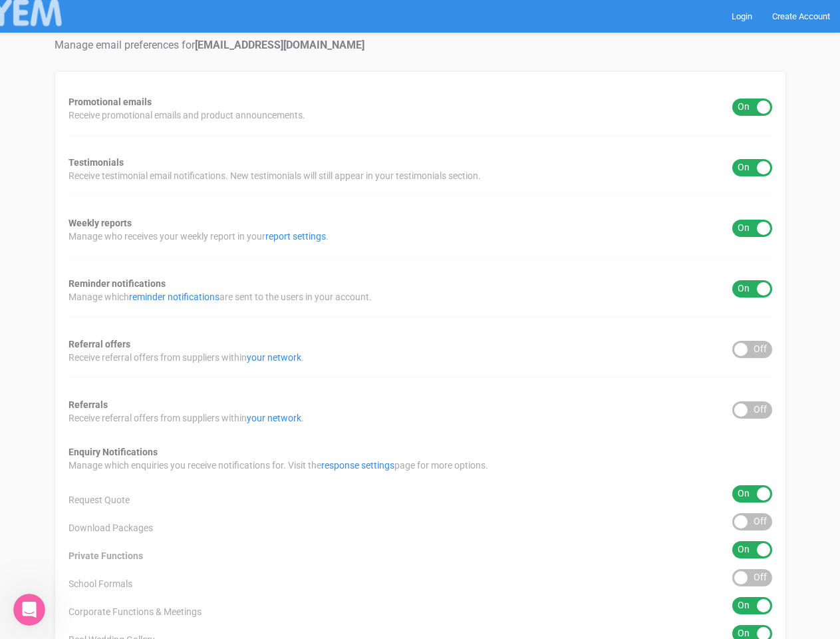 The image size is (840, 639). Describe the element at coordinates (358, 465) in the screenshot. I see `a: response settings` at that location.